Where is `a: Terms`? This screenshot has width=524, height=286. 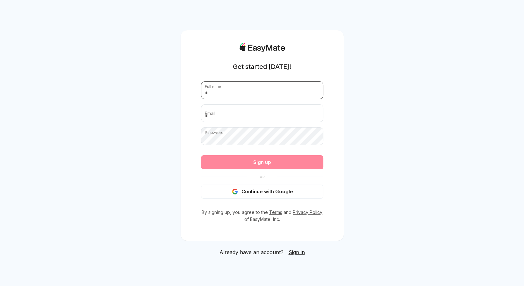
a: Terms is located at coordinates (275, 212).